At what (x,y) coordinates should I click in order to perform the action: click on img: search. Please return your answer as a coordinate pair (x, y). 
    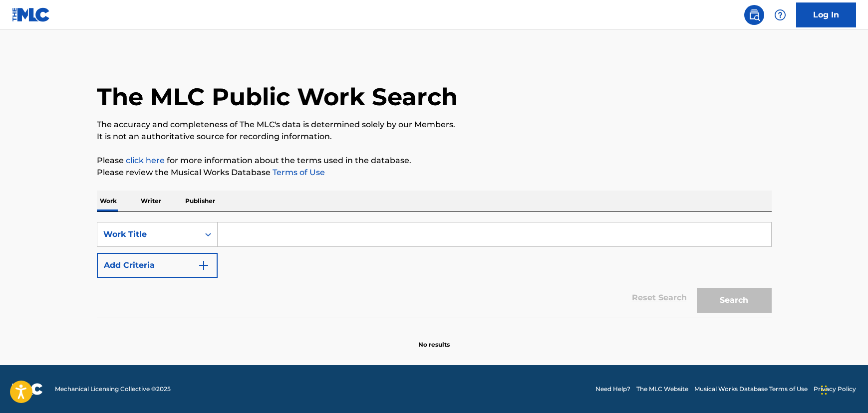
    Looking at the image, I should click on (754, 15).